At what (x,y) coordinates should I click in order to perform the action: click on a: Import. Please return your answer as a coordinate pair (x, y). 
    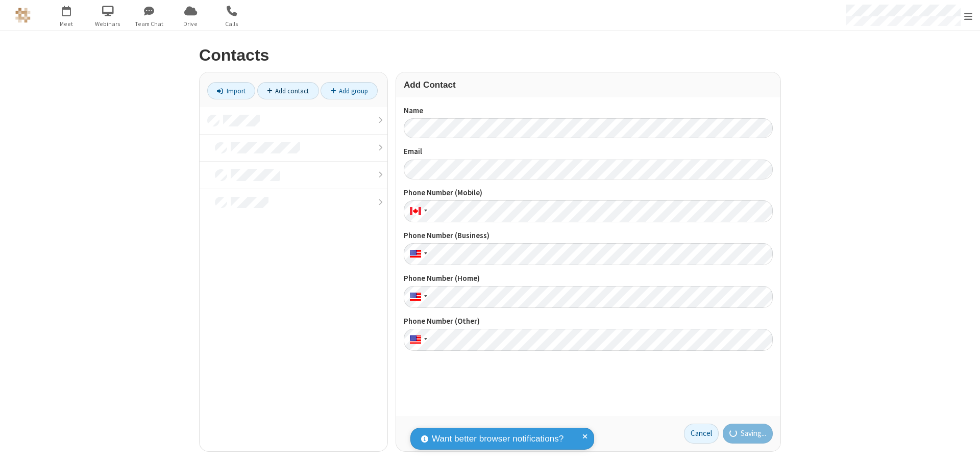
    Looking at the image, I should click on (231, 91).